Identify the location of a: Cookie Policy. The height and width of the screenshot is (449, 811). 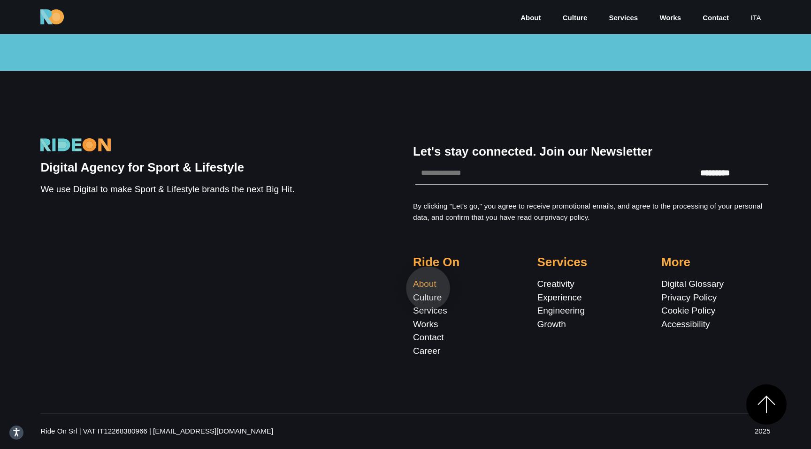
(688, 311).